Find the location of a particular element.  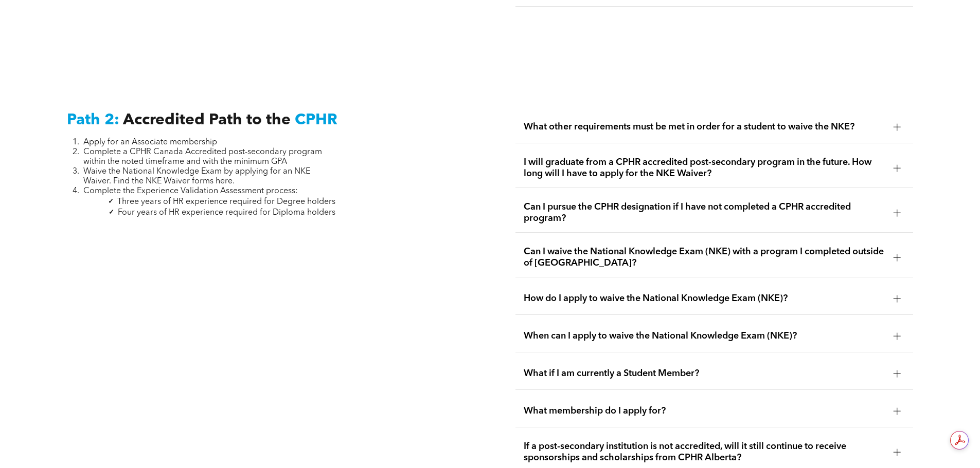

span: When can I apply to waive the National Knowledge Exam (NKE)? is located at coordinates (705, 336).